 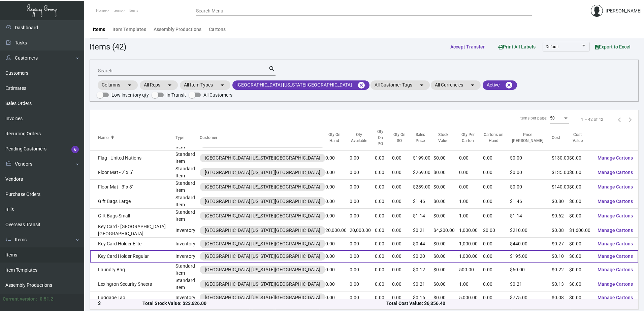 I want to click on td: Lexington Security Sheets, so click(x=133, y=284).